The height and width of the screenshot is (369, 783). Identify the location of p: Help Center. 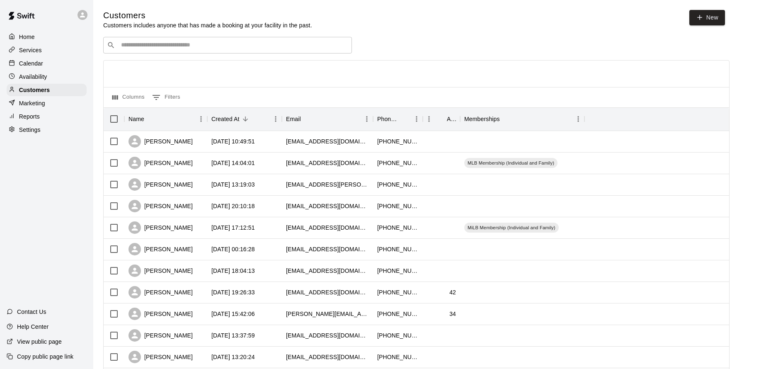
(33, 327).